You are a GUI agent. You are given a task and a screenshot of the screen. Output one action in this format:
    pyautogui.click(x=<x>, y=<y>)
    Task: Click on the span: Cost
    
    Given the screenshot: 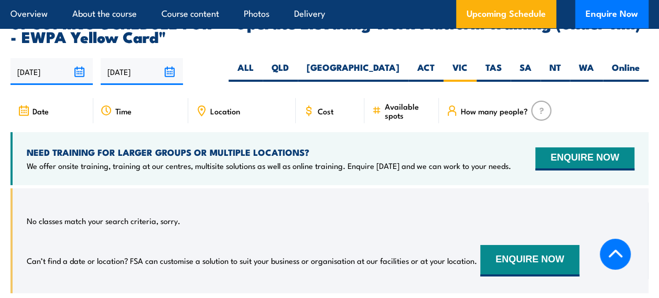 What is the action you would take?
    pyautogui.click(x=325, y=111)
    